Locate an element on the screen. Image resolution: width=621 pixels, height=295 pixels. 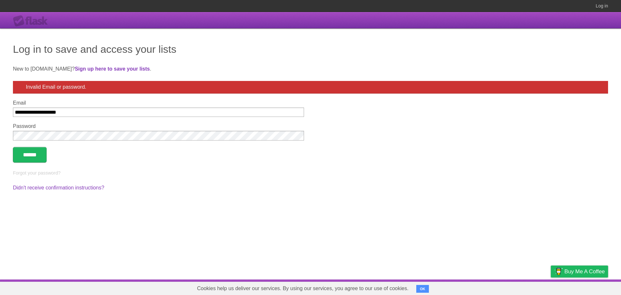
div: Invalid Email or password. is located at coordinates (311, 87).